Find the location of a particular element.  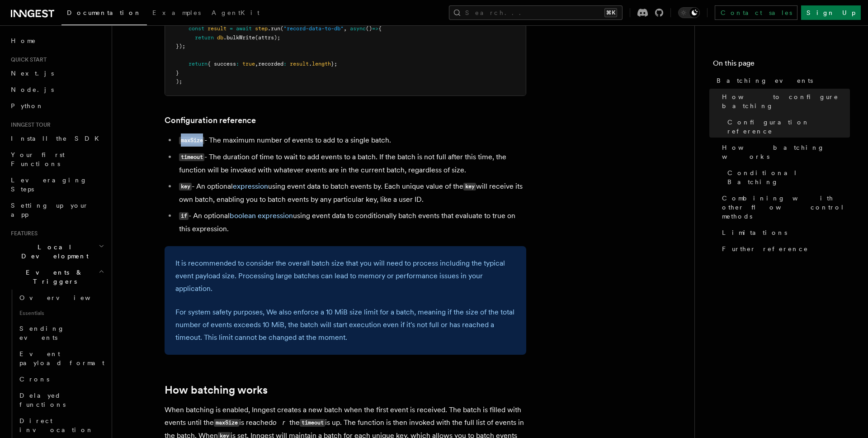

span: Direct invocation is located at coordinates (56, 426).